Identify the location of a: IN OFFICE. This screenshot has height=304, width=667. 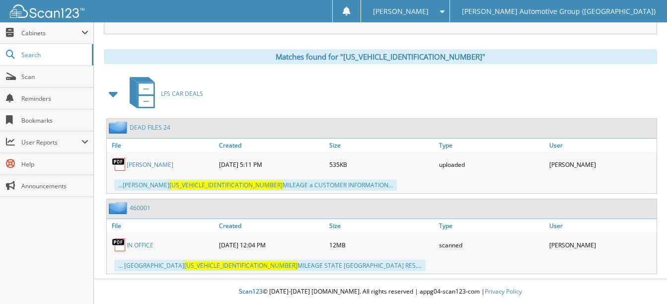
(140, 245).